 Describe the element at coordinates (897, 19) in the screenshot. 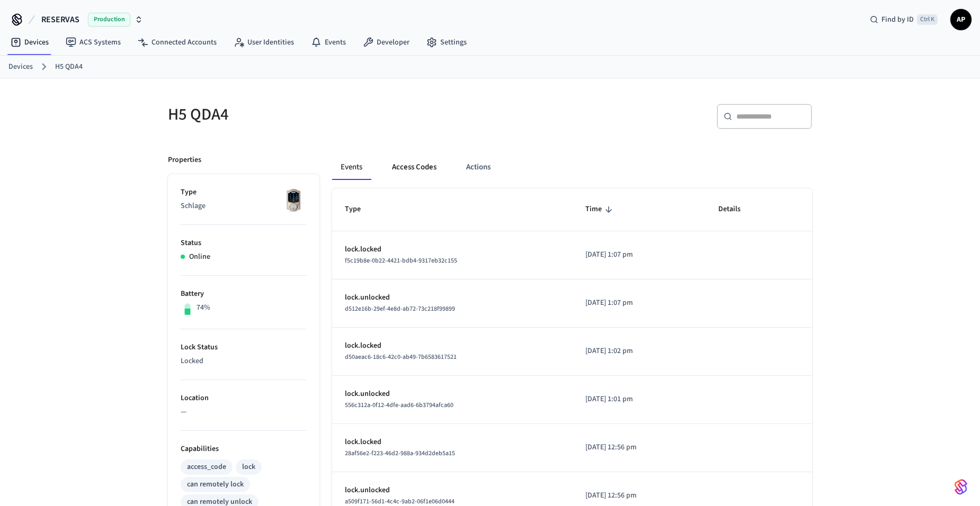

I see `span: Find by ID` at that location.